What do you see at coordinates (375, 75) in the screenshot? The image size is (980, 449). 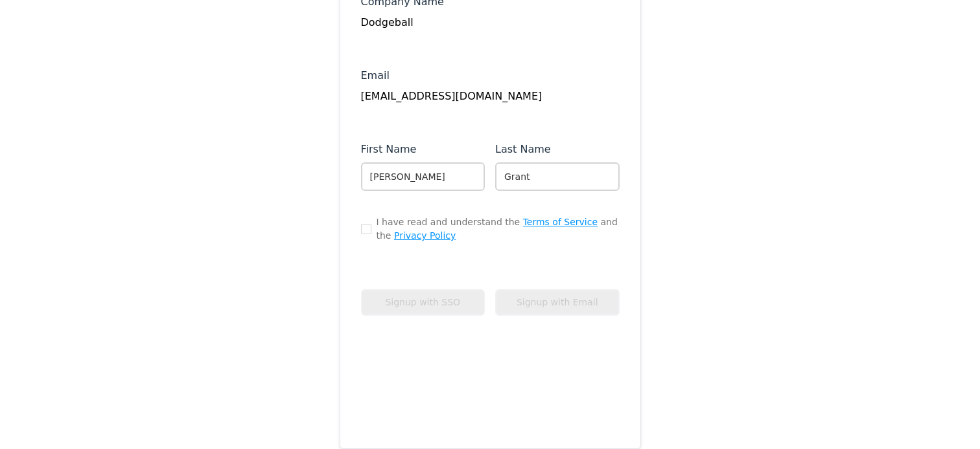 I see `span: Email` at bounding box center [375, 75].